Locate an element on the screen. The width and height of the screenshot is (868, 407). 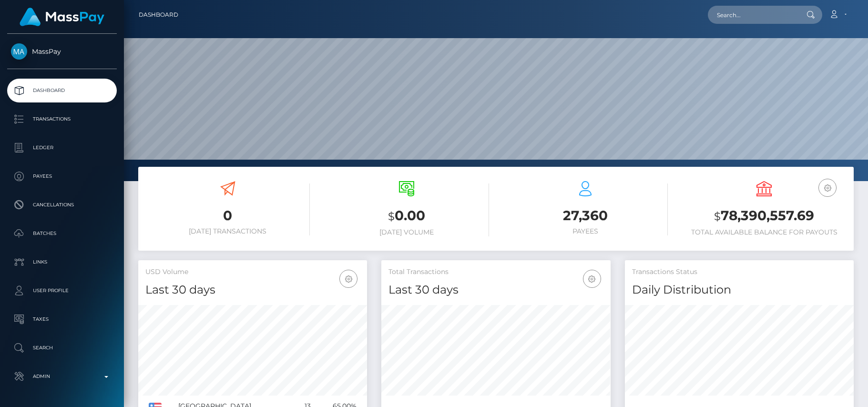
a: Batches is located at coordinates (62, 234).